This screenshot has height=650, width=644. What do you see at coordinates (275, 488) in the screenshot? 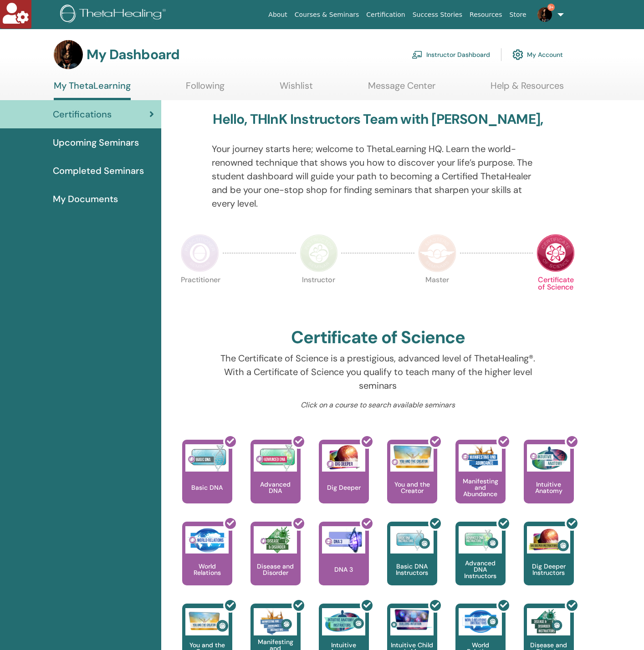
I see `p: Advanced DNA` at bounding box center [275, 488].